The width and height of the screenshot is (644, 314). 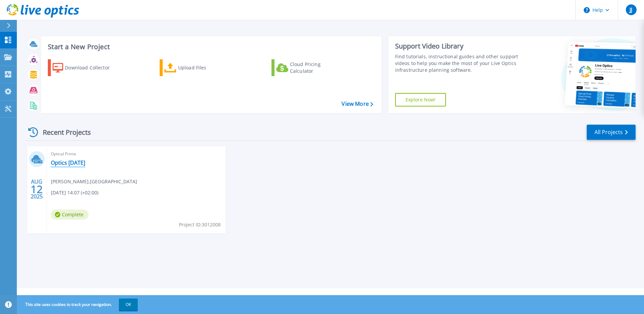 I want to click on div: Cloud Pricing Calculator, so click(x=317, y=68).